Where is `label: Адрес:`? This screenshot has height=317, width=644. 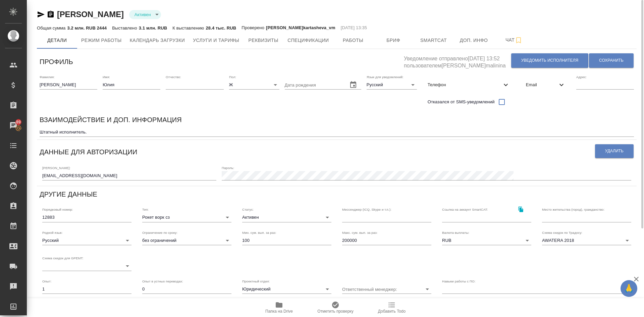 label: Адрес: is located at coordinates (582, 77).